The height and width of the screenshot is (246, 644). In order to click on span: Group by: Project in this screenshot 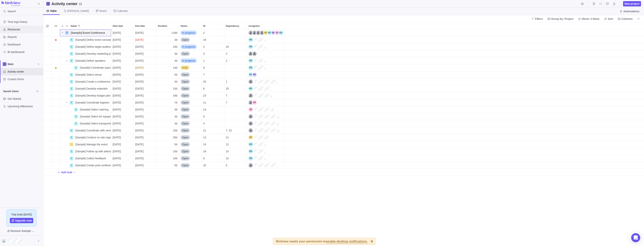, I will do `click(562, 19)`.